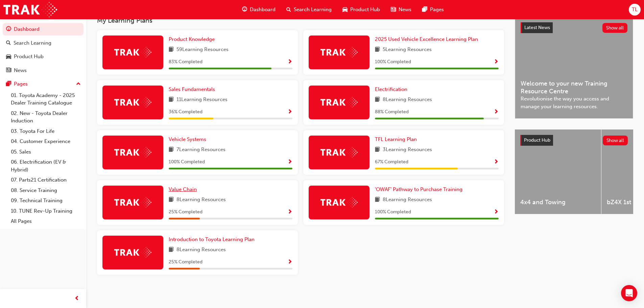  Describe the element at coordinates (182, 189) in the screenshot. I see `span: Value Chain` at that location.